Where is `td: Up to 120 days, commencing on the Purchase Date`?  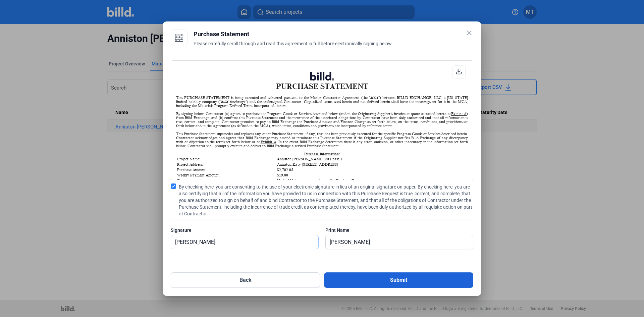
td: Up to 120 days, commencing on the Purchase Date is located at coordinates (372, 181).